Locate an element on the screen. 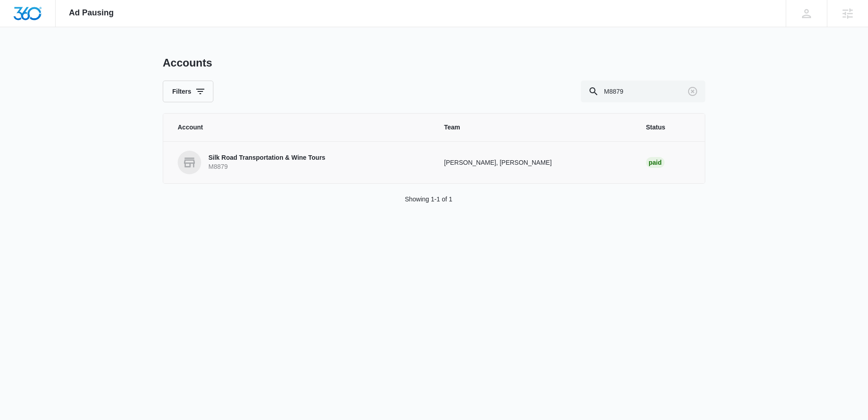 The height and width of the screenshot is (420, 868). span: Account is located at coordinates (300, 127).